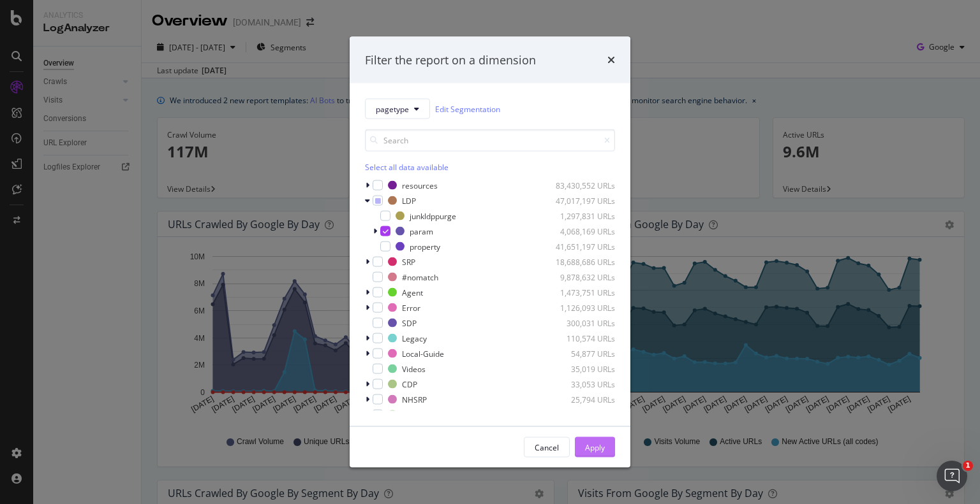 This screenshot has width=980, height=504. What do you see at coordinates (584, 216) in the screenshot?
I see `div: 1,297,831 URLs` at bounding box center [584, 216].